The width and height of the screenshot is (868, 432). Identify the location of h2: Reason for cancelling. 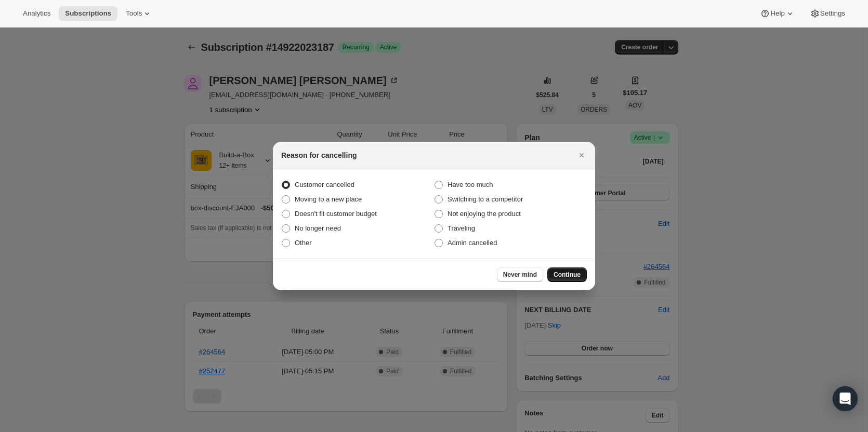
(318, 155).